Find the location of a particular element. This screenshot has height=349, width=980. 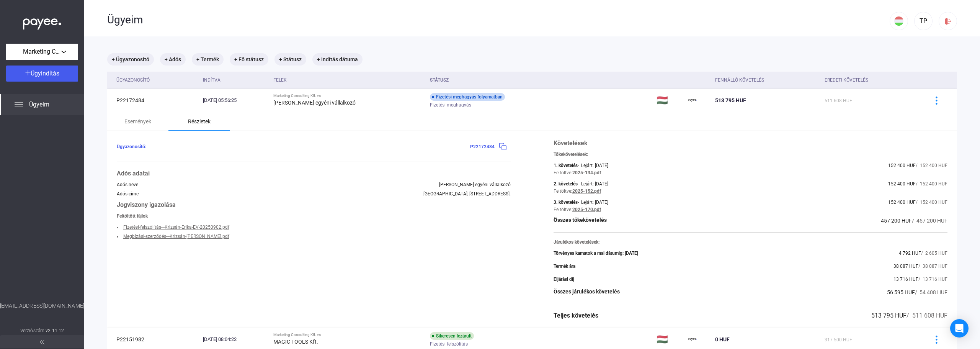

div: Sikeresen lezárult is located at coordinates (452, 336).